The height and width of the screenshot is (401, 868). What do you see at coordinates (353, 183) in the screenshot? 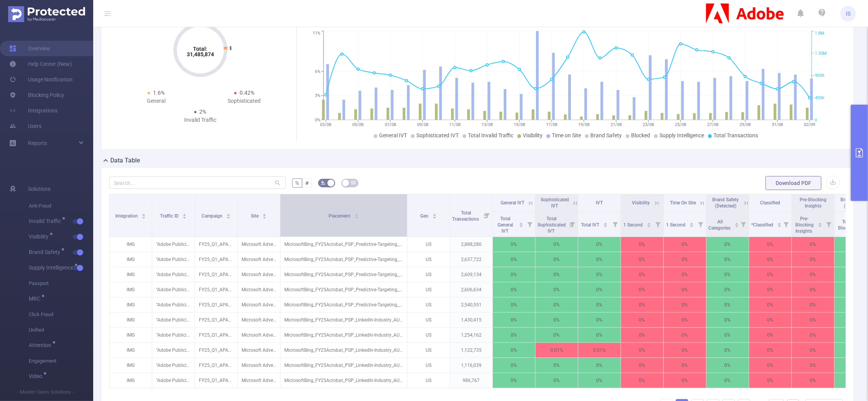
I see `i: icon: table` at bounding box center [353, 183].